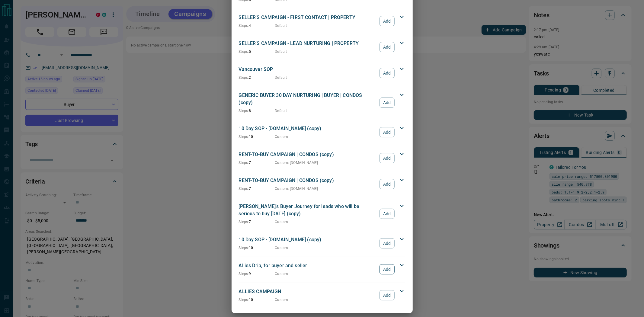 The height and width of the screenshot is (317, 644). Describe the element at coordinates (322, 47) in the screenshot. I see `div: SELLER'S CAMPAIGN - LEAD NURTURING | PROPERTYSteps:5DefaultAdd` at that location.